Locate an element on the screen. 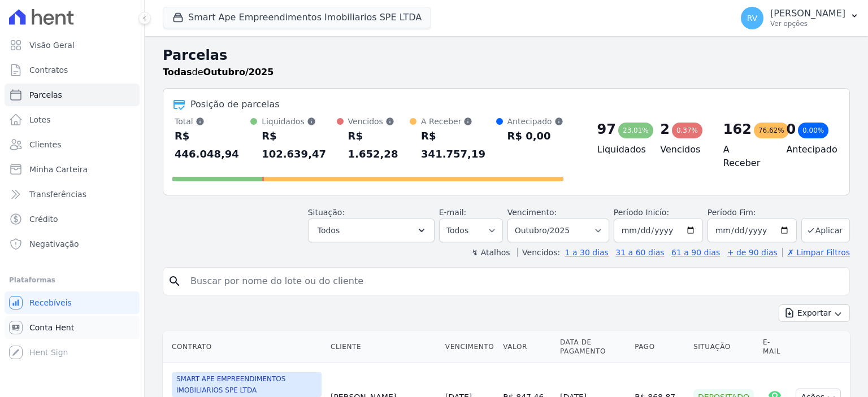  div: R$ 102.639,47 is located at coordinates (299, 145).